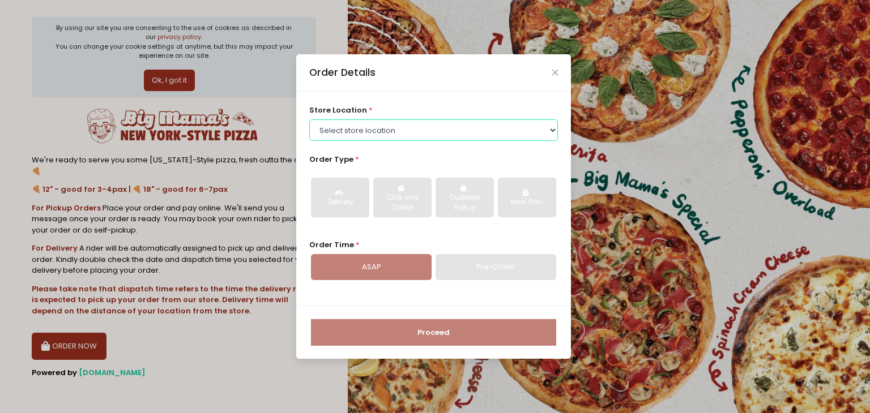 The width and height of the screenshot is (870, 413). Describe the element at coordinates (331, 245) in the screenshot. I see `span: Order Time` at that location.